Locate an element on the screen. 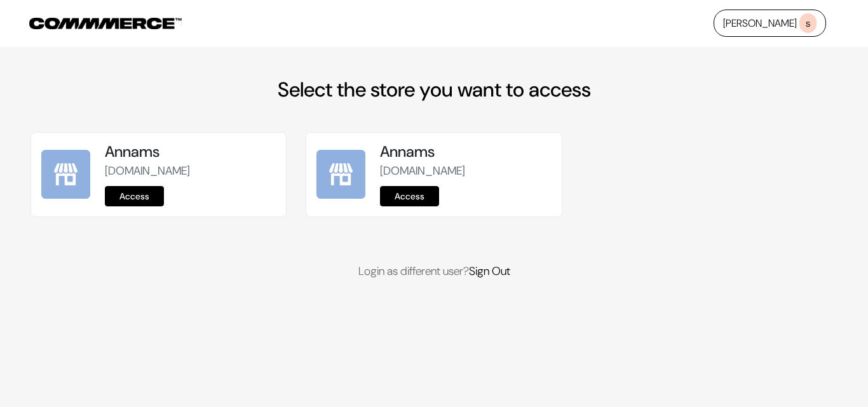  span: s is located at coordinates (808, 23).